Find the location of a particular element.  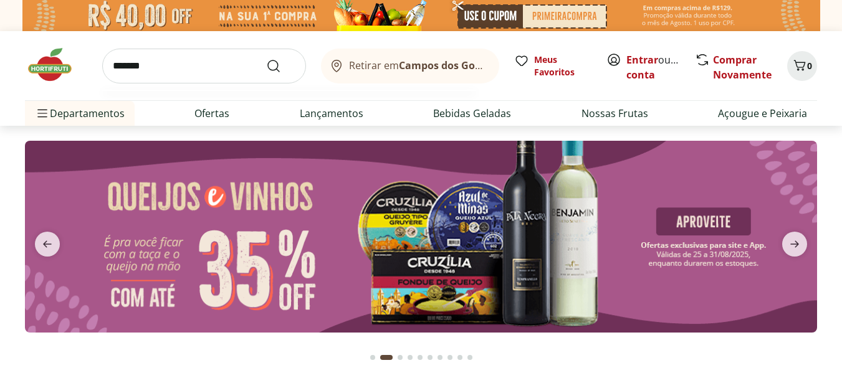

img: queijos e vinhos is located at coordinates (421, 237).